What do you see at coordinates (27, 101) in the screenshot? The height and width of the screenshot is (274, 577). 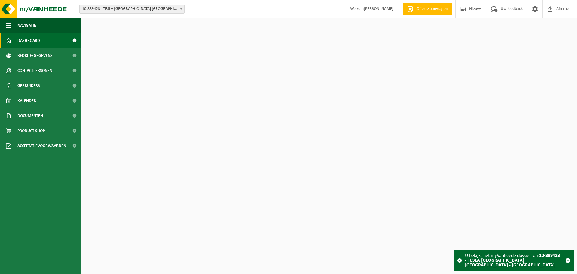 I see `span: Kalender` at bounding box center [27, 101].